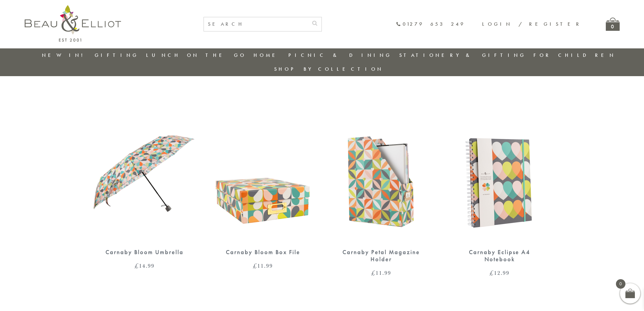 This screenshot has height=311, width=644. Describe the element at coordinates (116, 55) in the screenshot. I see `a: Gifting` at that location.